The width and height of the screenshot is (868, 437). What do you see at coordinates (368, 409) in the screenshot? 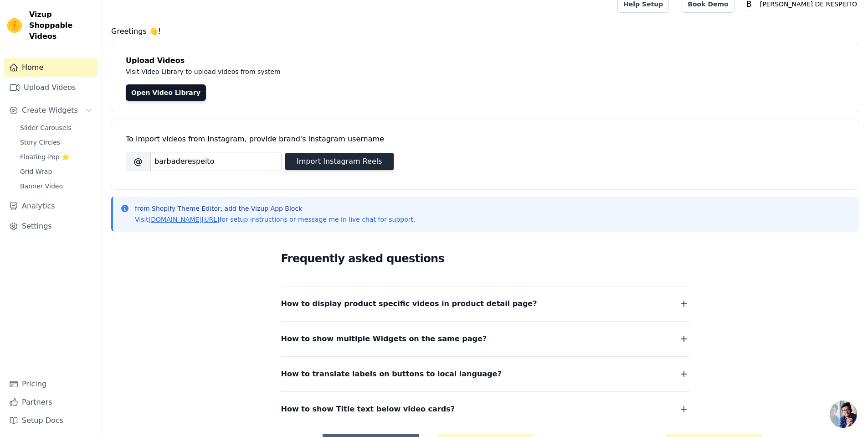
I see `span: How to show Title text below video cards?` at bounding box center [368, 409].